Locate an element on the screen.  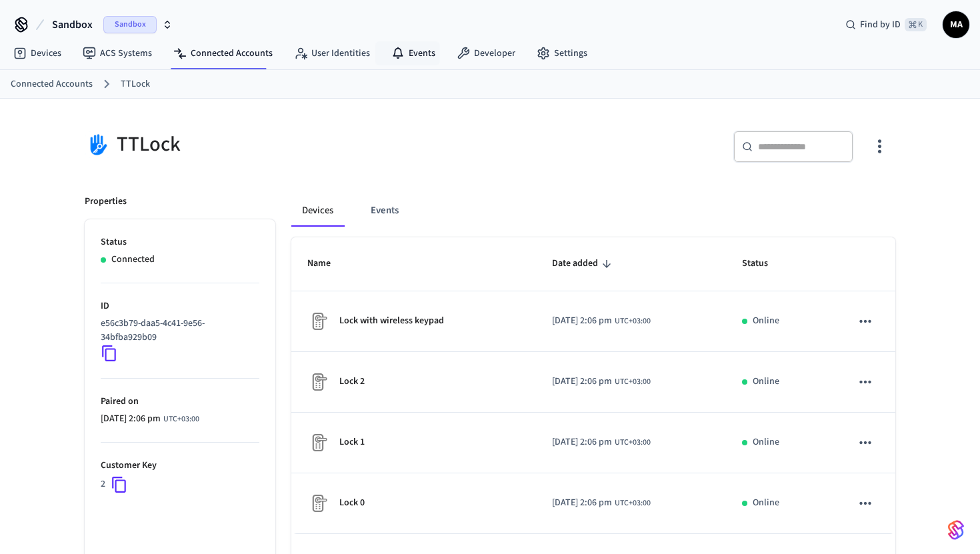
a: Developer is located at coordinates (486, 54).